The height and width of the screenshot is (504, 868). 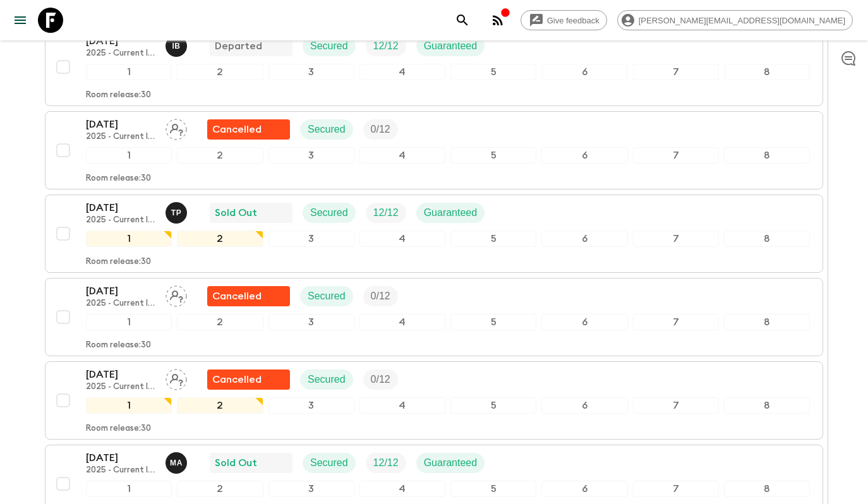 I want to click on button: MA, so click(x=178, y=464).